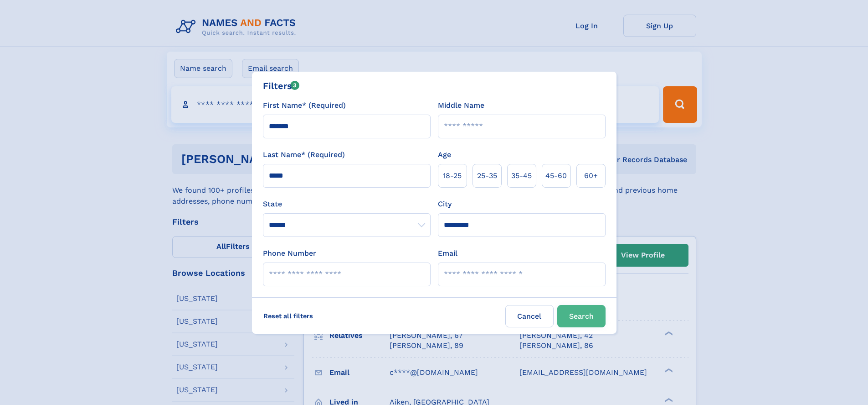  What do you see at coordinates (461, 106) in the screenshot?
I see `label: Middle Name` at bounding box center [461, 106].